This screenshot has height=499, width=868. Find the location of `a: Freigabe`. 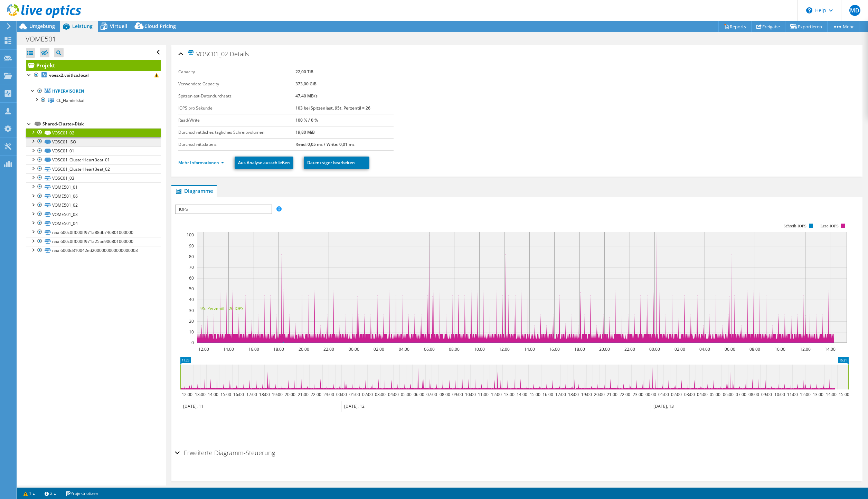

a: Freigabe is located at coordinates (768, 26).